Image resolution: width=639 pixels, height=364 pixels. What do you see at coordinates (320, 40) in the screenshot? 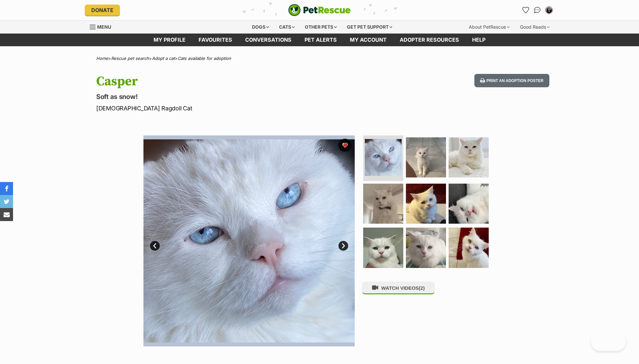
I see `a: Pet alerts` at bounding box center [320, 40].